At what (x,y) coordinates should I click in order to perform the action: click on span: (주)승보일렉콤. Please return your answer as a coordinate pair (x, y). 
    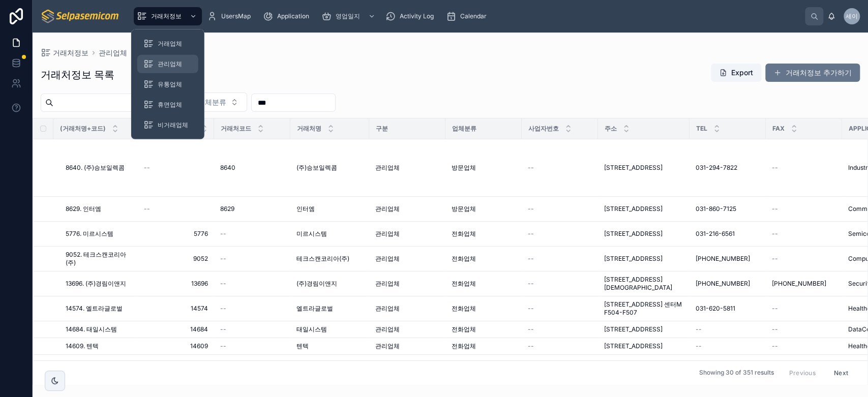
    Looking at the image, I should click on (317, 168).